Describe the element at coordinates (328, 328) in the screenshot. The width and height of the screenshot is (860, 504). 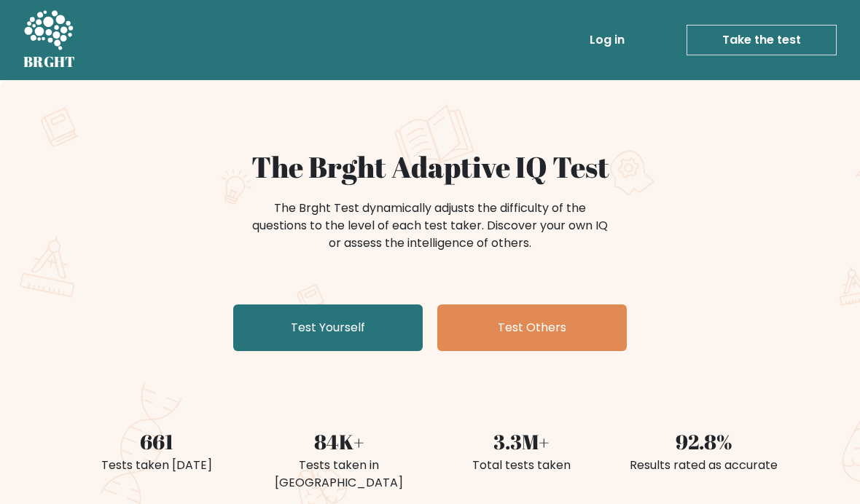
I see `a: Test Yourself` at that location.